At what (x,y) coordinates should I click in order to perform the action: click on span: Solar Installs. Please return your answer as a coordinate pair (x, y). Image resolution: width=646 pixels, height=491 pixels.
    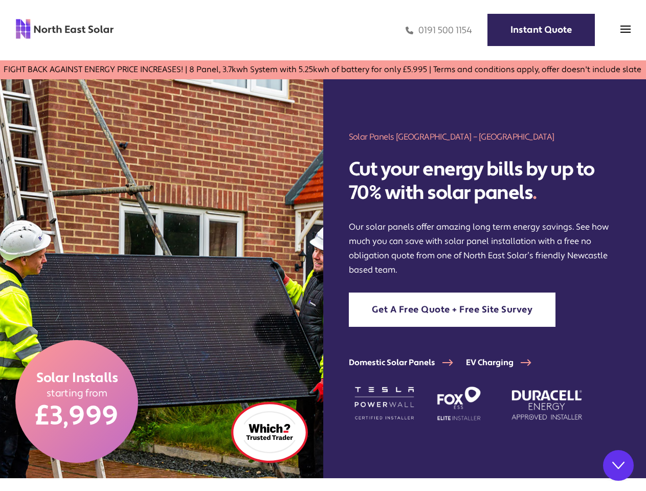
    Looking at the image, I should click on (77, 379).